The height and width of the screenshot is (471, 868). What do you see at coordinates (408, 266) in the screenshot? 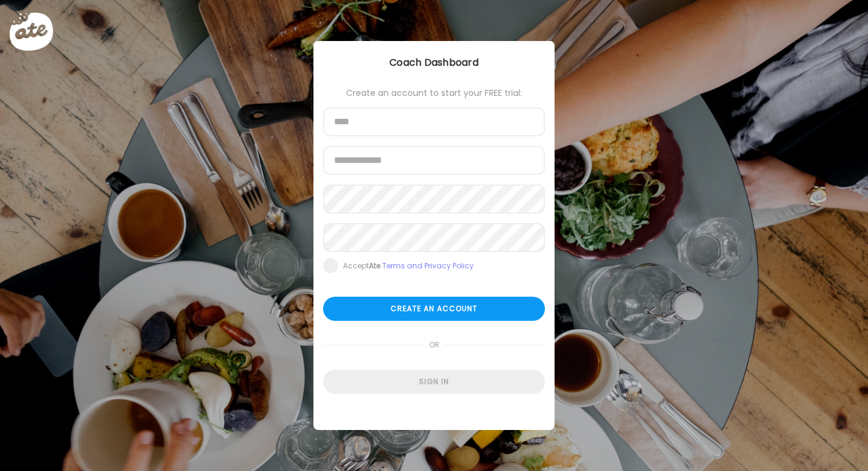
I see `div: Accept` at bounding box center [408, 266].